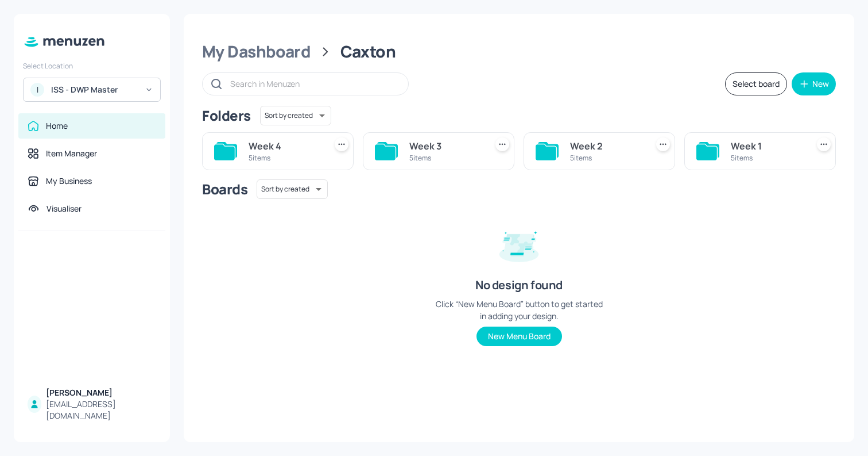  What do you see at coordinates (313, 84) in the screenshot?
I see `input: Search in Menuzen` at bounding box center [313, 84].